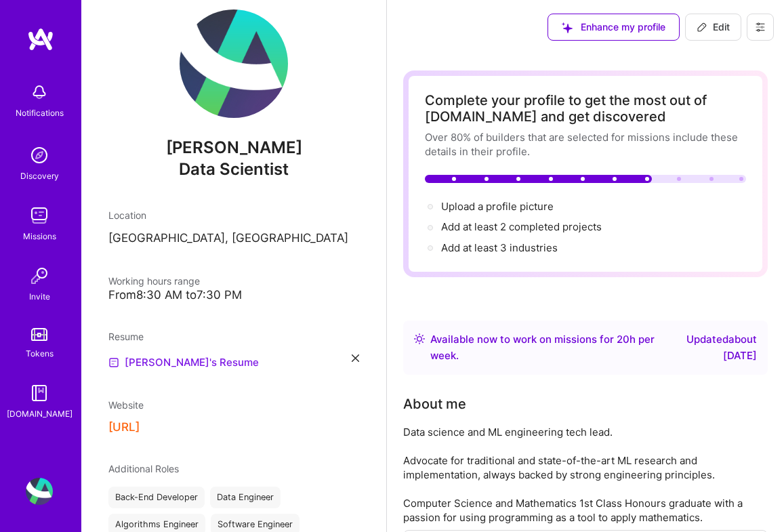  Describe the element at coordinates (435, 404) in the screenshot. I see `div: About me` at that location.